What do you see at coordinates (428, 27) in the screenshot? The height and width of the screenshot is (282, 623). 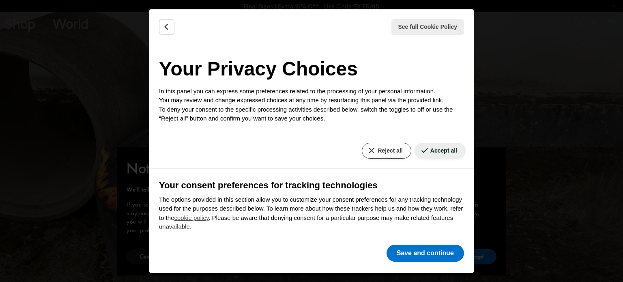 I see `span: See full Cookie Policy` at bounding box center [428, 27].